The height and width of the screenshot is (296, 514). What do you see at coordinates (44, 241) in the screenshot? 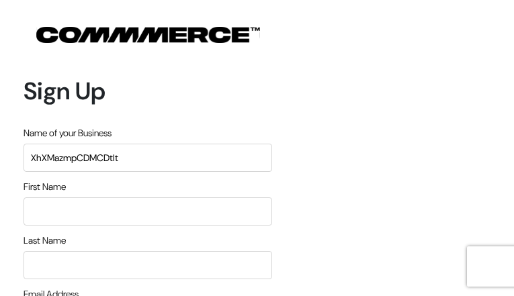
I see `label: Last Name` at bounding box center [44, 241].